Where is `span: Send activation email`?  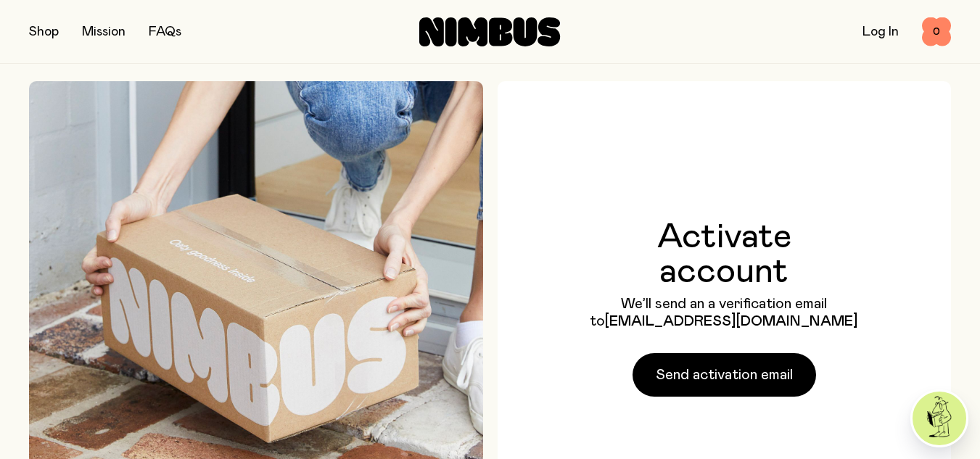 span: Send activation email is located at coordinates (724, 375).